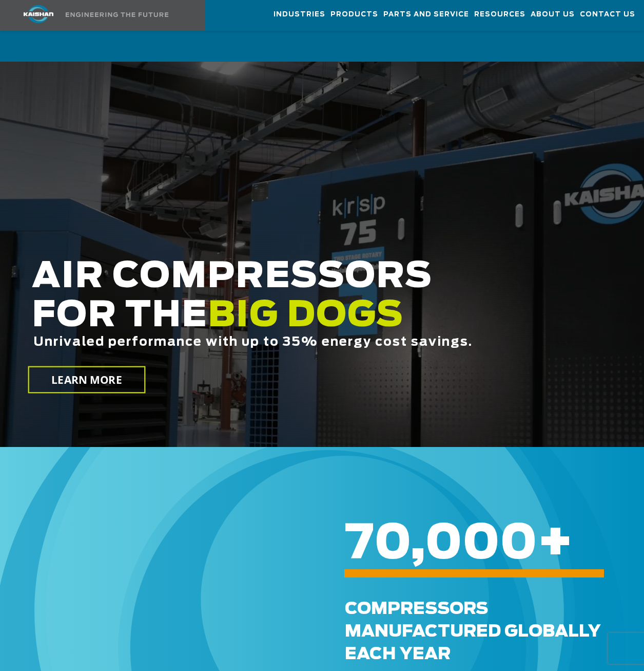  I want to click on span: About Us, so click(553, 14).